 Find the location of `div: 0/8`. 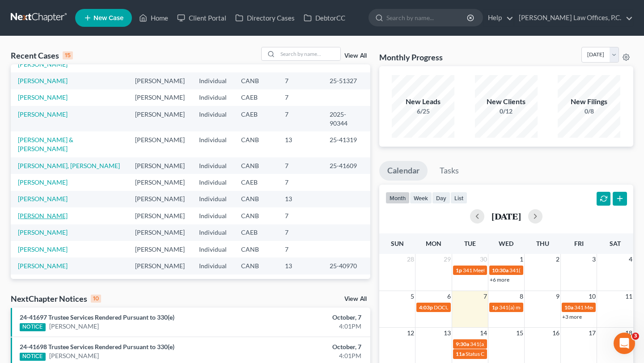

div: 0/8 is located at coordinates (589, 112).